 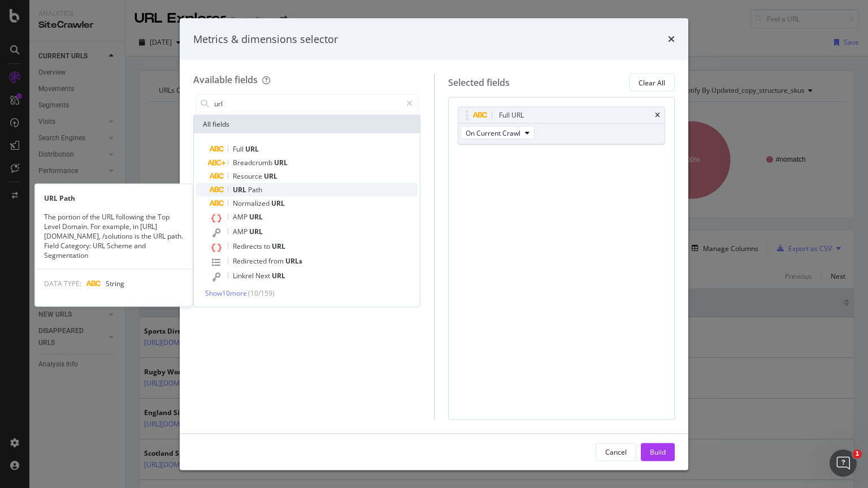 I want to click on span: ( 10 / 159 ), so click(x=261, y=293).